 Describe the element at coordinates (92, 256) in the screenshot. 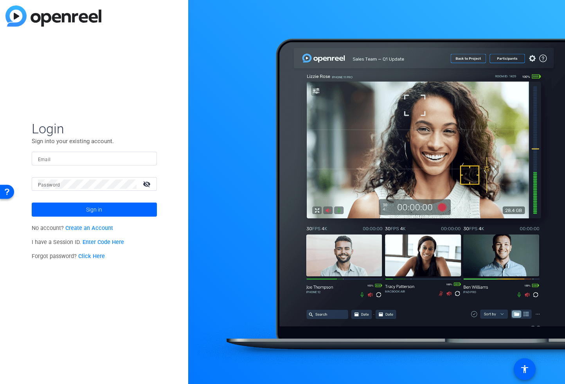

I see `a: Click Here` at that location.